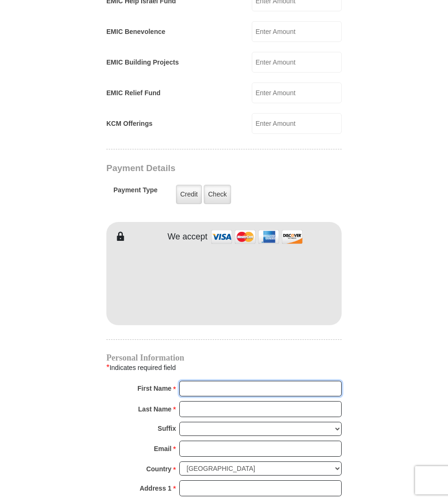 This screenshot has width=448, height=501. What do you see at coordinates (159, 469) in the screenshot?
I see `strong: Country` at bounding box center [159, 469].